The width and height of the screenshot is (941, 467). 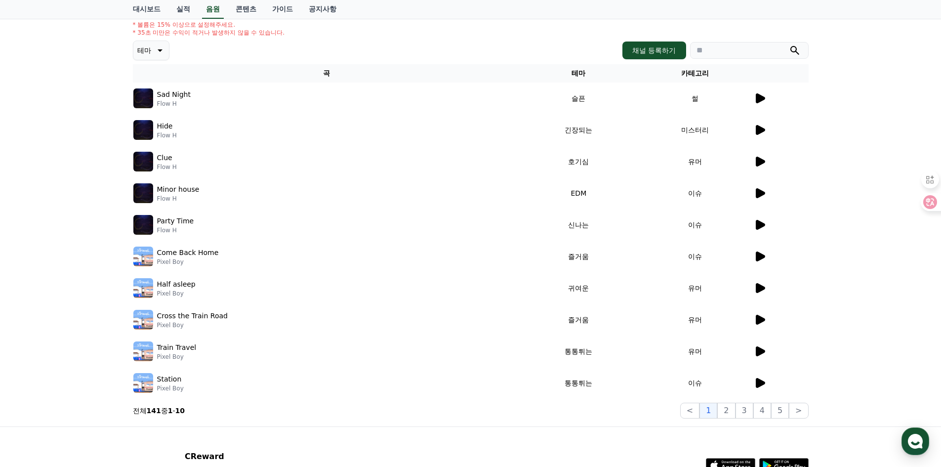 What do you see at coordinates (578, 288) in the screenshot?
I see `td: 귀여운` at bounding box center [578, 288].